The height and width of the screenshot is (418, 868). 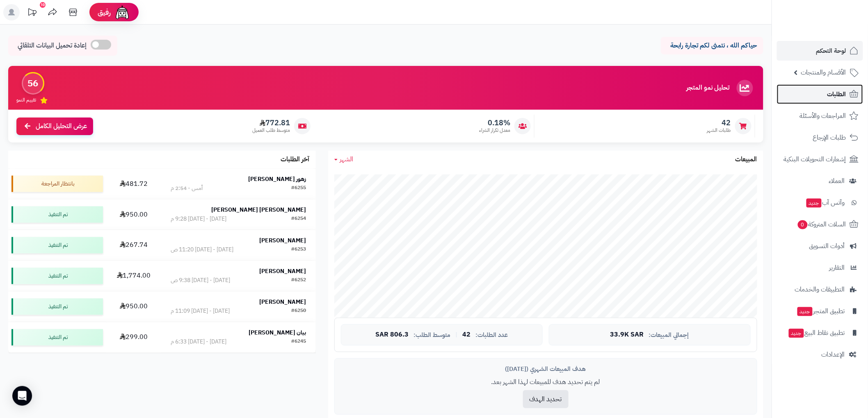 What do you see at coordinates (133, 338) in the screenshot?
I see `td: 299.00` at bounding box center [133, 338].